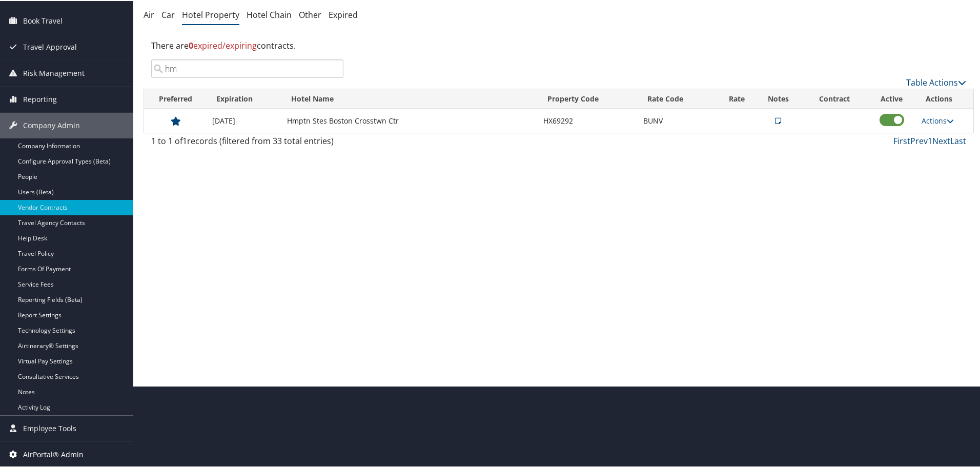  Describe the element at coordinates (675, 120) in the screenshot. I see `td: BUNV` at that location.